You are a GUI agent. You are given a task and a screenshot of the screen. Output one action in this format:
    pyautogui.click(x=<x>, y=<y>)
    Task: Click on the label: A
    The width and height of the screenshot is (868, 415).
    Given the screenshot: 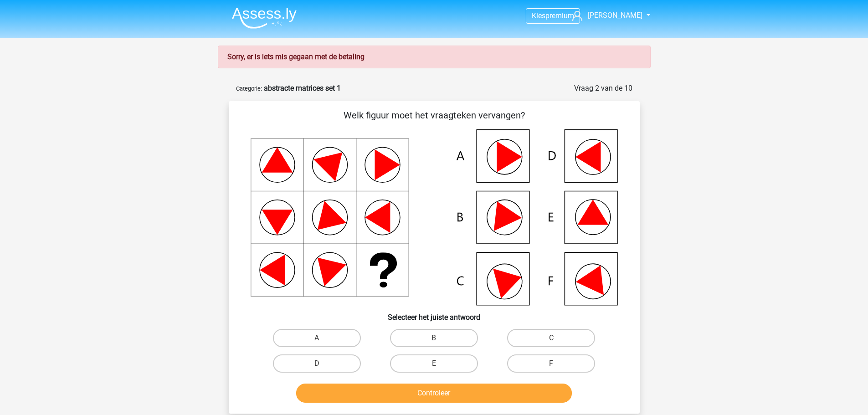 What is the action you would take?
    pyautogui.click(x=317, y=338)
    